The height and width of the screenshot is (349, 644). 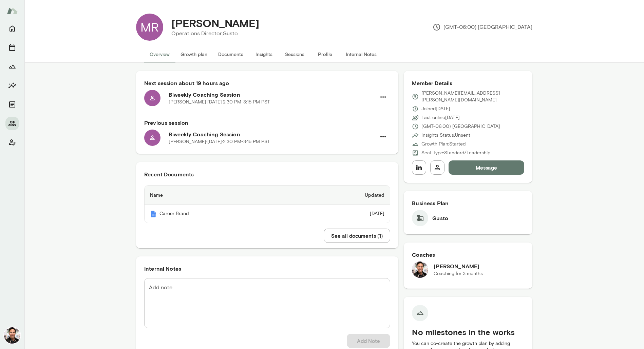 What do you see at coordinates (456, 153) in the screenshot?
I see `p: Seat Type: Standard/Leadership` at bounding box center [456, 153].